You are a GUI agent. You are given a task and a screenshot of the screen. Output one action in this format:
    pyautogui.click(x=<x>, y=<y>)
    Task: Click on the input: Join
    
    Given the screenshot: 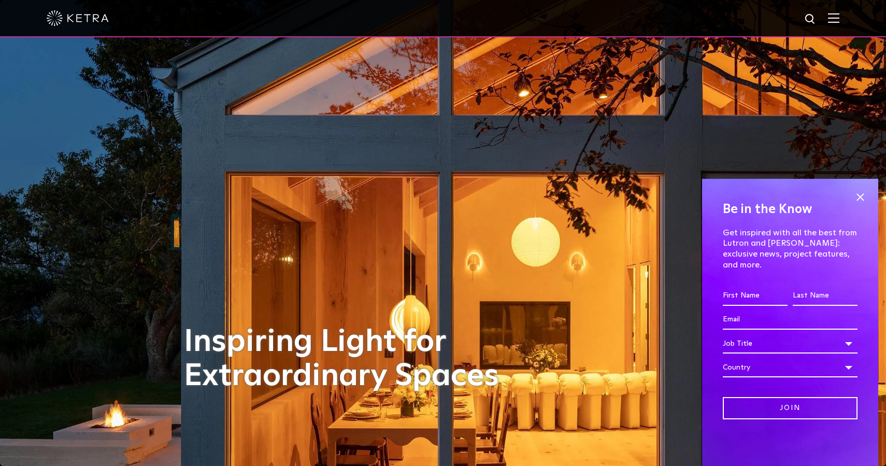 What is the action you would take?
    pyautogui.click(x=790, y=408)
    